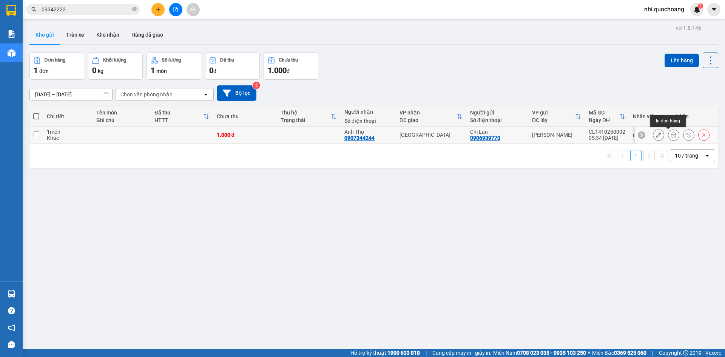  What do you see at coordinates (553, 120) in the screenshot?
I see `div: ĐC lấy` at bounding box center [553, 120].